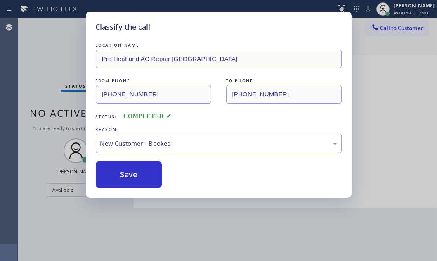 This screenshot has height=261, width=437. Describe the element at coordinates (123, 27) in the screenshot. I see `h5: Classify the call` at that location.